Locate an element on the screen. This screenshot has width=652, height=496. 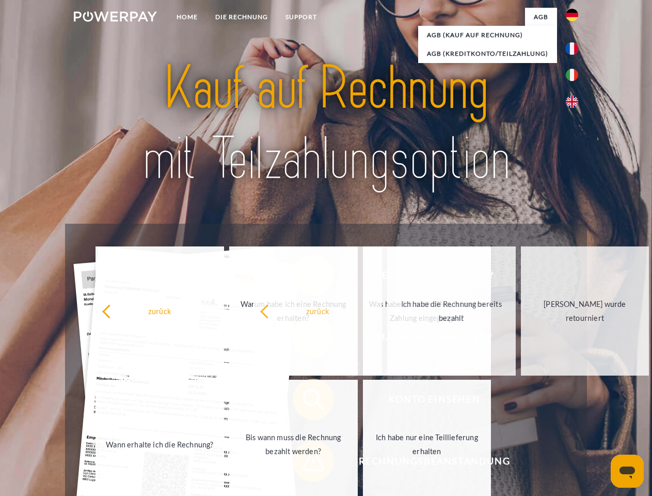
a: DIE RECHNUNG is located at coordinates (242, 17).